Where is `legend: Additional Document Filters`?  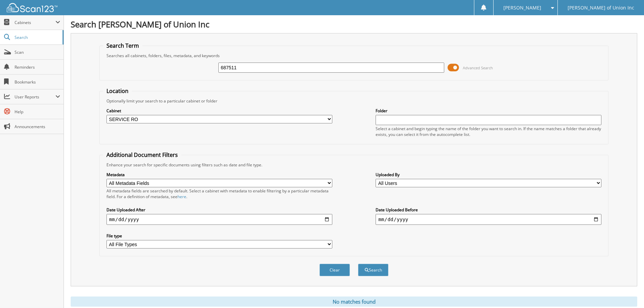
legend: Additional Document Filters is located at coordinates (142, 155).